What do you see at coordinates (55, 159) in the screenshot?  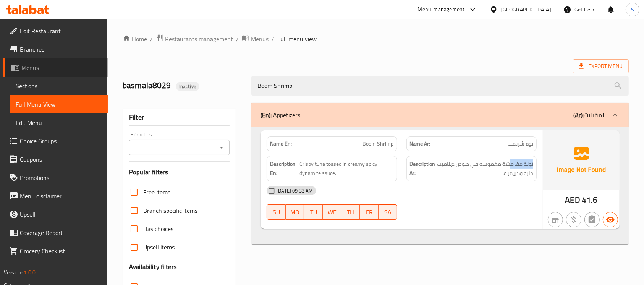 I see `a: Coupons` at bounding box center [55, 159].